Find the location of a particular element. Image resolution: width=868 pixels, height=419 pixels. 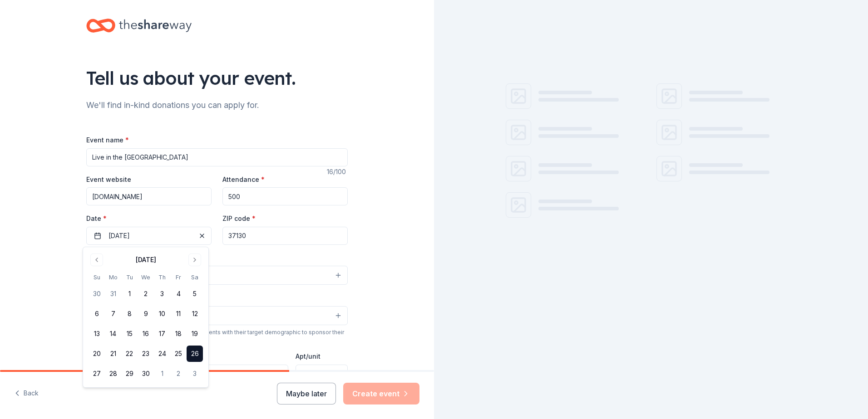

button: 13 is located at coordinates (96, 334).